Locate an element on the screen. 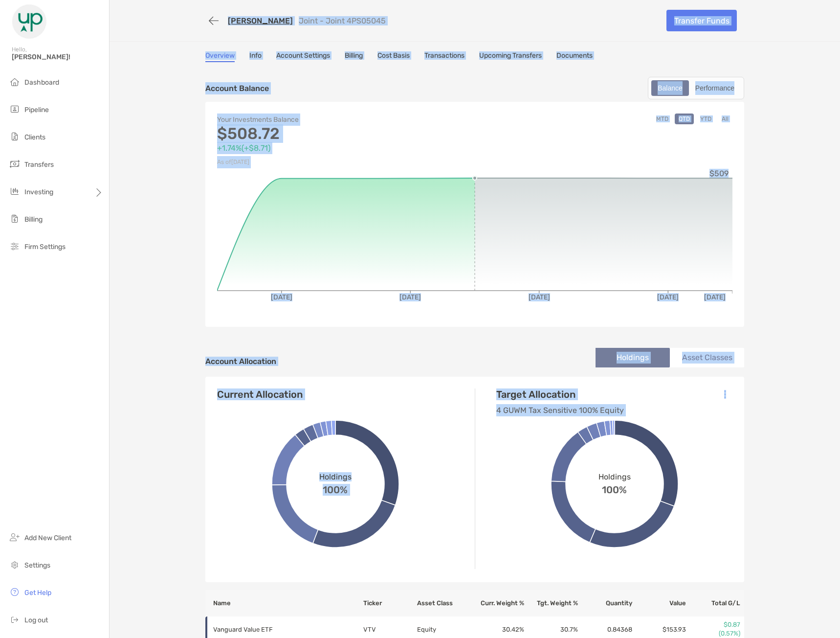 This screenshot has width=840, height=638. span: Investing is located at coordinates (39, 192).